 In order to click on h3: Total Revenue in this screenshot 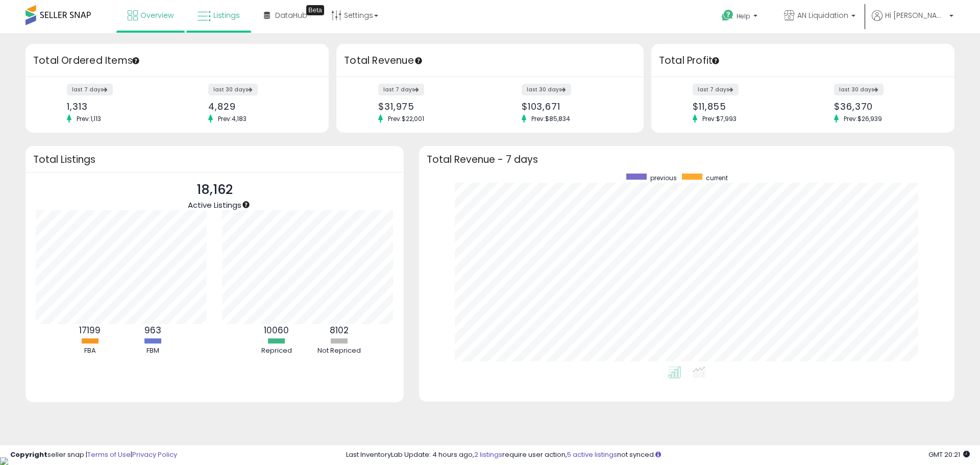, I will do `click(490, 60)`.